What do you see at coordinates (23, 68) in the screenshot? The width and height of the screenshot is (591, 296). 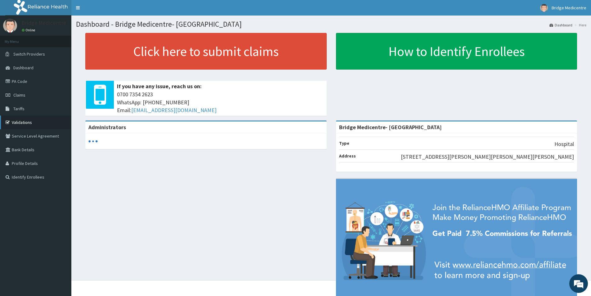 I see `span: Dashboard` at bounding box center [23, 68].